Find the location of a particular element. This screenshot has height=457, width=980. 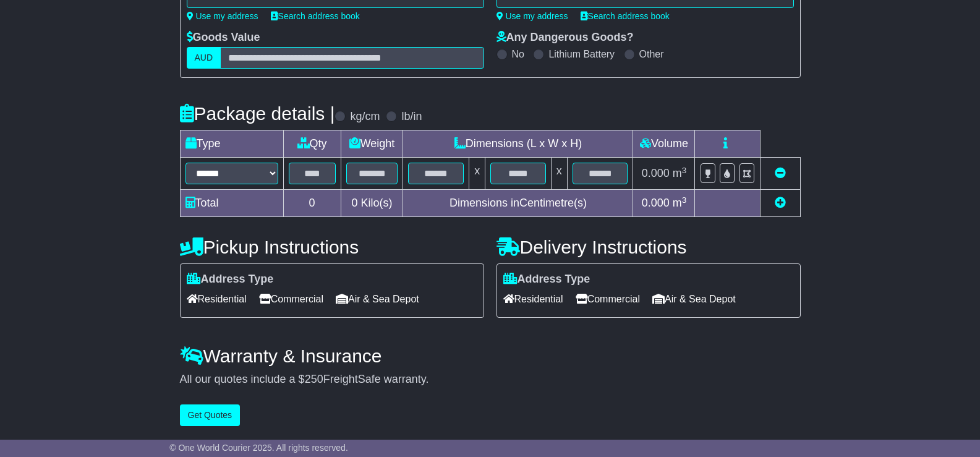

td: Dimensions in Centimetre(s) is located at coordinates (518, 203).